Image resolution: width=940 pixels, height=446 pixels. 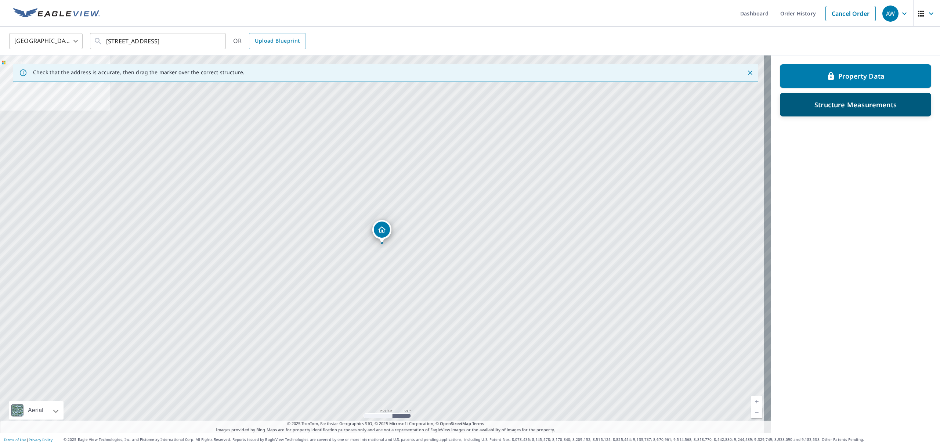 I want to click on a: Cancel Order, so click(x=850, y=14).